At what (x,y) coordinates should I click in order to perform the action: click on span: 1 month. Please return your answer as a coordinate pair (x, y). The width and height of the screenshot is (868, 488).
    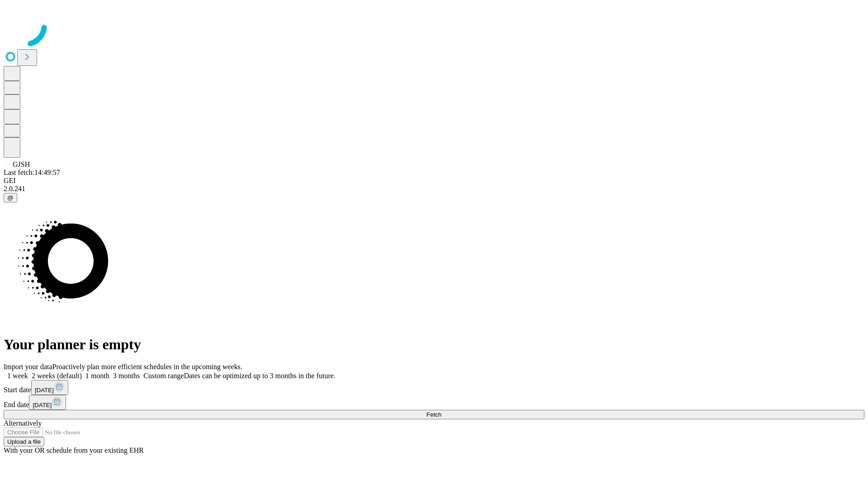
    Looking at the image, I should click on (97, 375).